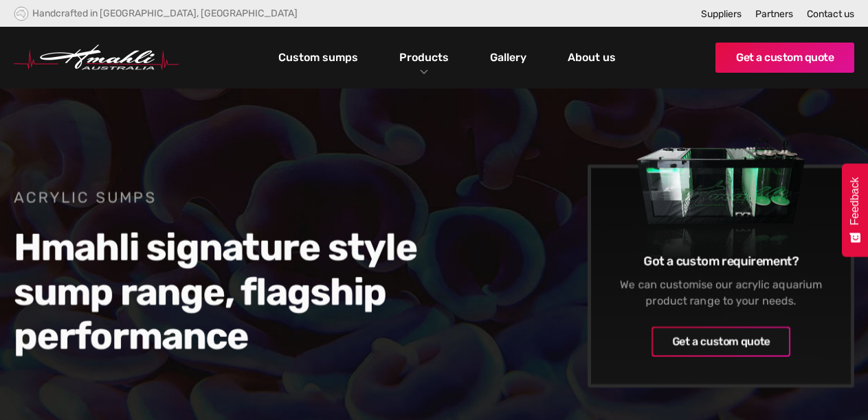 The height and width of the screenshot is (420, 868). Describe the element at coordinates (508, 58) in the screenshot. I see `a: Gallery` at that location.